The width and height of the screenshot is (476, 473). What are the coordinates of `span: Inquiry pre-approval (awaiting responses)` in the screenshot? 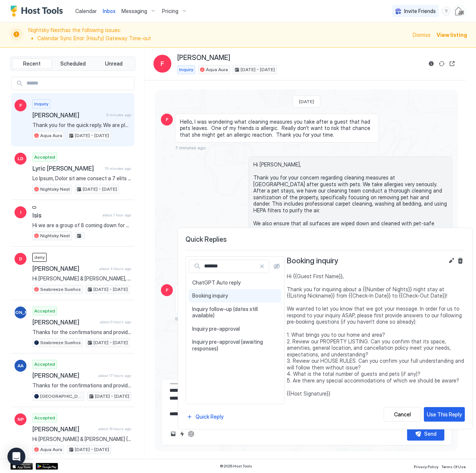 It's located at (235, 345).